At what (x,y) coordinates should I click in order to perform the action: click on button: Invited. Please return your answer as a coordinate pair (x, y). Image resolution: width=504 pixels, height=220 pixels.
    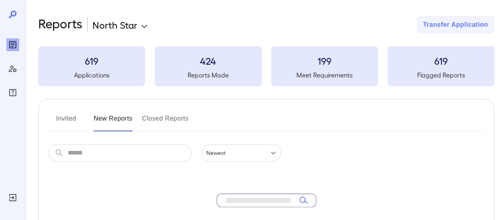
    Looking at the image, I should click on (66, 122).